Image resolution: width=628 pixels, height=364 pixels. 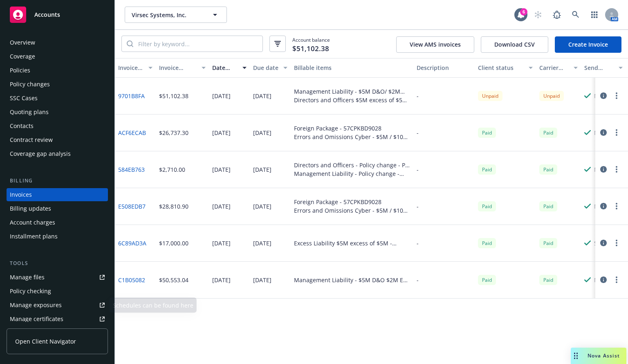 What do you see at coordinates (58, 98) in the screenshot?
I see `a: SSC Cases` at bounding box center [58, 98].